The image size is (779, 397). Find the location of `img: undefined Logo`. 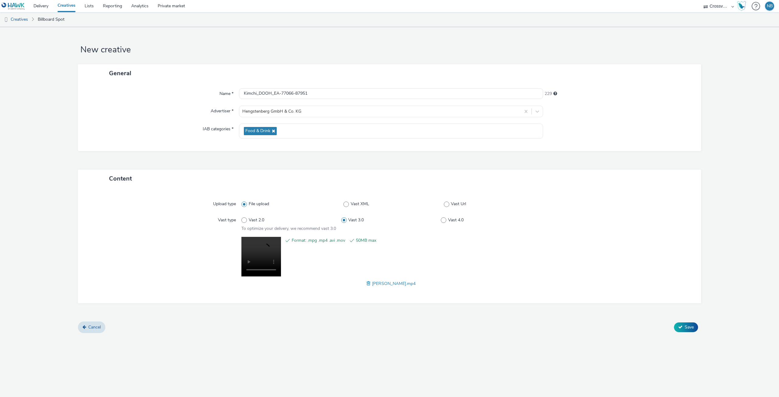

img: undefined Logo is located at coordinates (13, 6).